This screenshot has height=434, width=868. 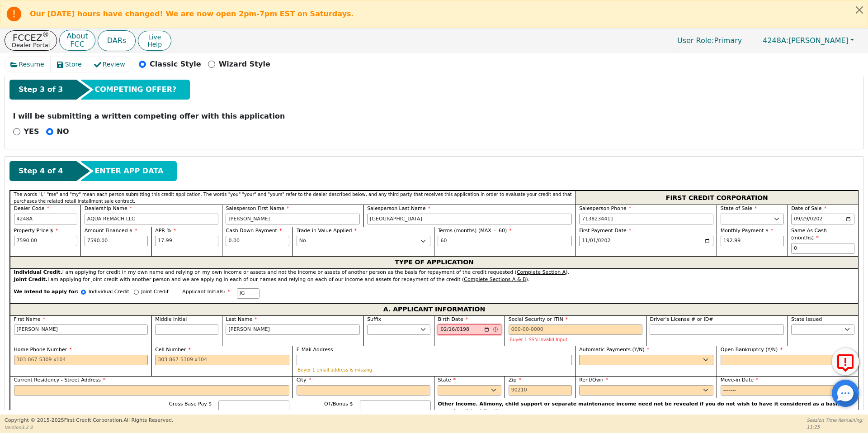 What do you see at coordinates (38, 272) in the screenshot?
I see `strong: Individual Credit.` at bounding box center [38, 272].